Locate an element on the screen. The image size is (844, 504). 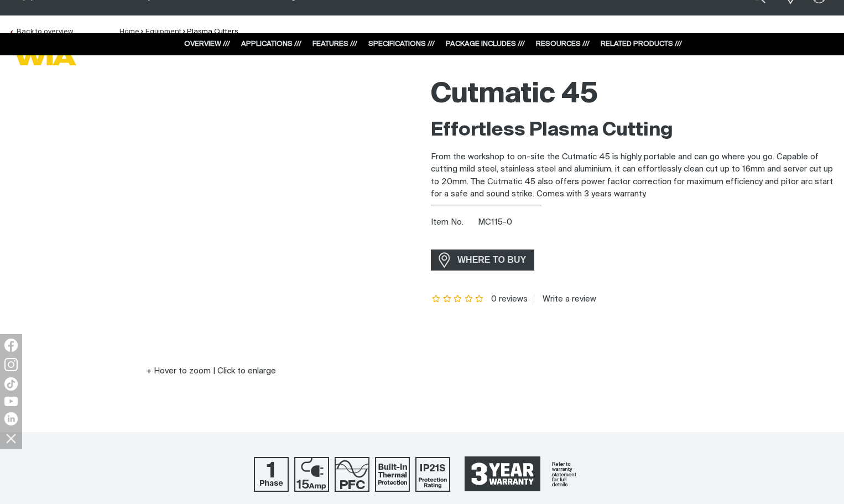
a: Write a review is located at coordinates (564, 299).